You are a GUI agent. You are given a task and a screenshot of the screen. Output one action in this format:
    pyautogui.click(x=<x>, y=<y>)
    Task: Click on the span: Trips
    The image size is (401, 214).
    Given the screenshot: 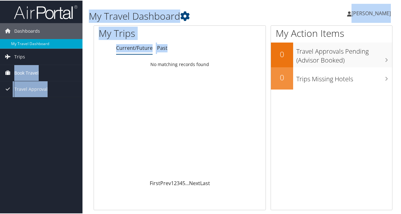 What is the action you would take?
    pyautogui.click(x=20, y=56)
    